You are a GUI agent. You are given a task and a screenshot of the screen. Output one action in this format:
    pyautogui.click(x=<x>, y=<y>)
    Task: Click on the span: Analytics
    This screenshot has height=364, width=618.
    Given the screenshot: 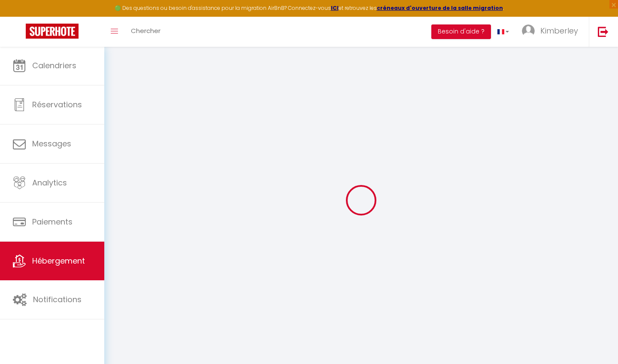 What is the action you would take?
    pyautogui.click(x=50, y=182)
    